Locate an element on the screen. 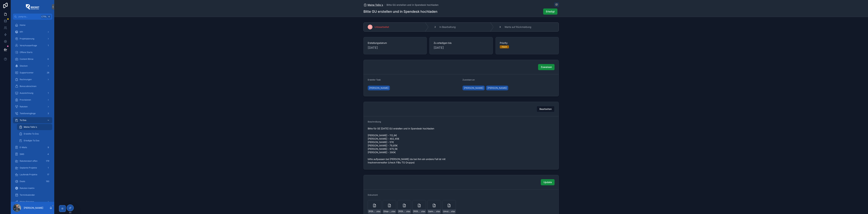 The image size is (868, 214). div: scrollable content is located at coordinates (32, 110).